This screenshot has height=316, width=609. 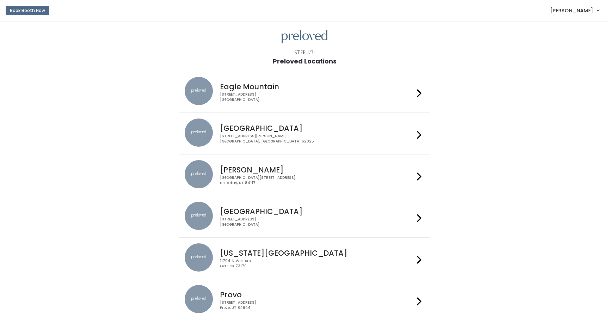 What do you see at coordinates (304, 37) in the screenshot?
I see `img: preloved logo` at bounding box center [304, 37].